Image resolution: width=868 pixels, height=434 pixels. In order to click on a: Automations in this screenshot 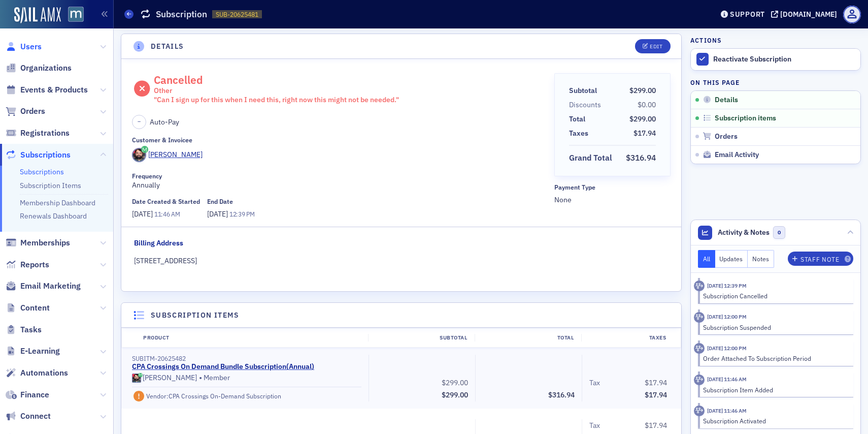, I will do `click(37, 373)`.